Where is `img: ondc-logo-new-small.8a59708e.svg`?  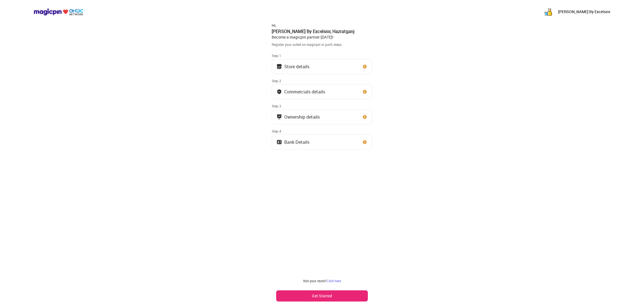 img: ondc-logo-new-small.8a59708e.svg is located at coordinates (58, 12).